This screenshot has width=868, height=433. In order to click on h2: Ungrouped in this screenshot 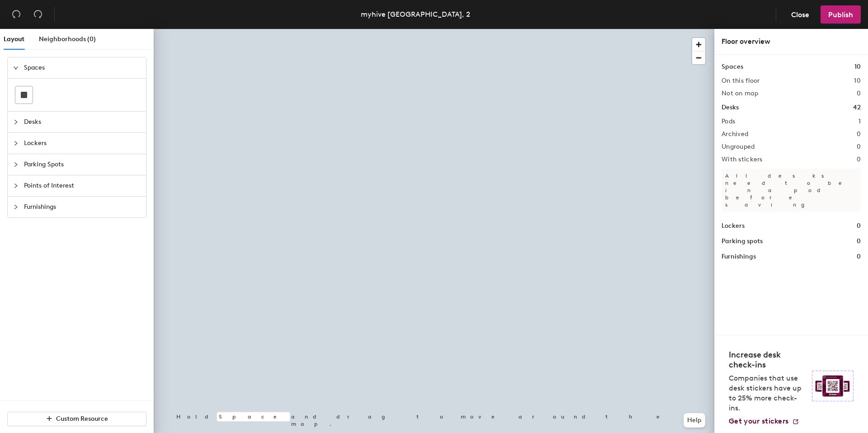, I will do `click(738, 147)`.